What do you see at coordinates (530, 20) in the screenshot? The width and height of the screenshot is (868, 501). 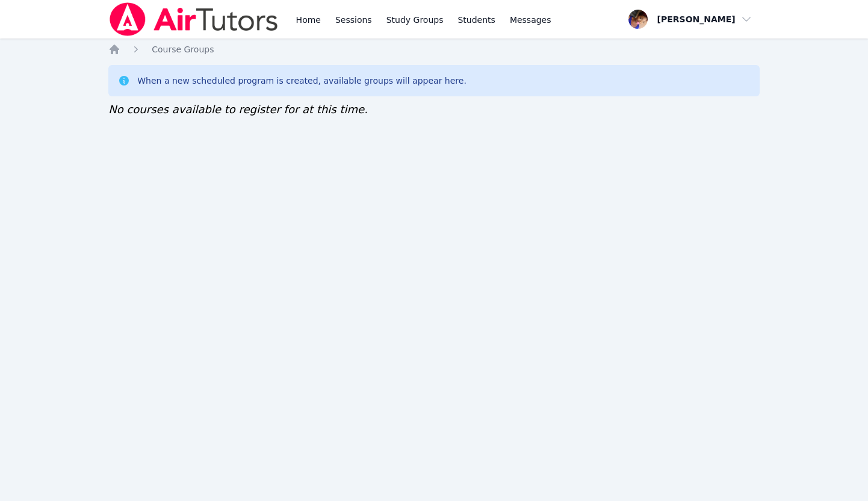 I see `span: Messages` at bounding box center [530, 20].